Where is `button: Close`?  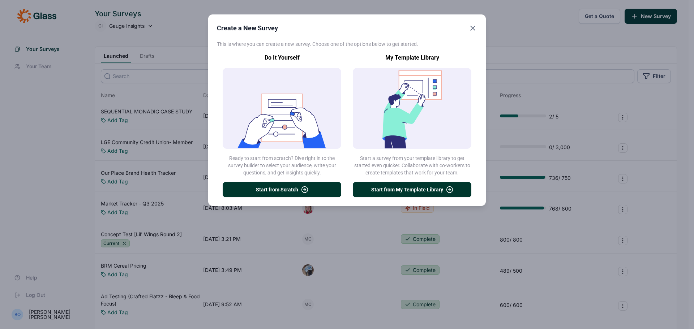
button: Close is located at coordinates (473, 28).